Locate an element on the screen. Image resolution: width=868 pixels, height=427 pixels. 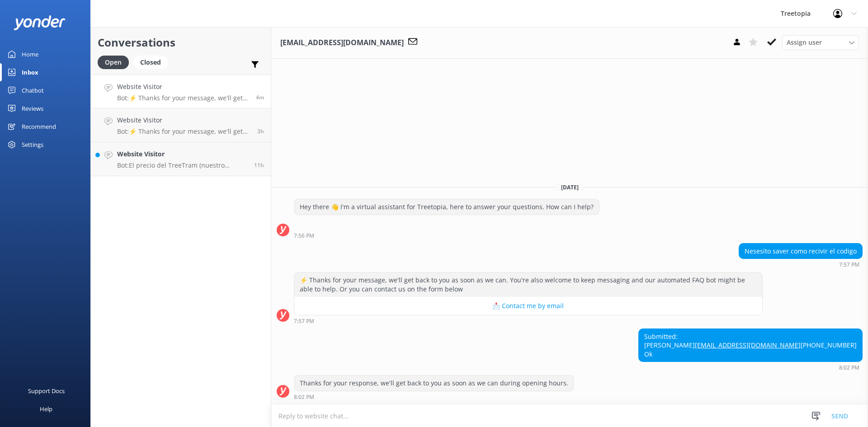
div: Help is located at coordinates (46, 409).